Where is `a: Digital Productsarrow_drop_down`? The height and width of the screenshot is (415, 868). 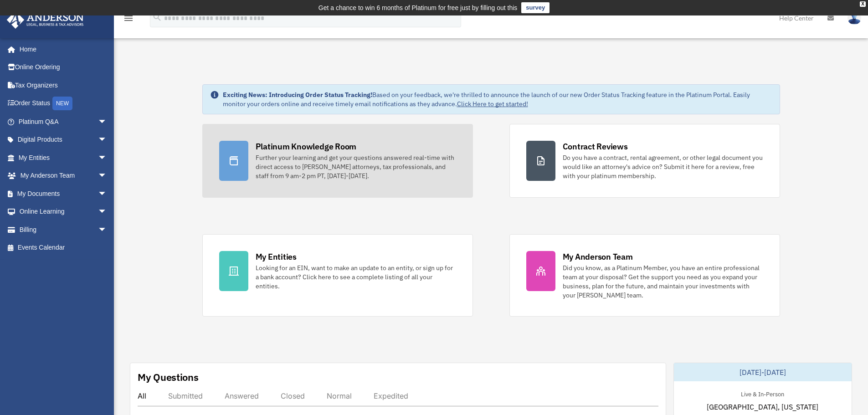 a: Digital Productsarrow_drop_down is located at coordinates (63, 140).